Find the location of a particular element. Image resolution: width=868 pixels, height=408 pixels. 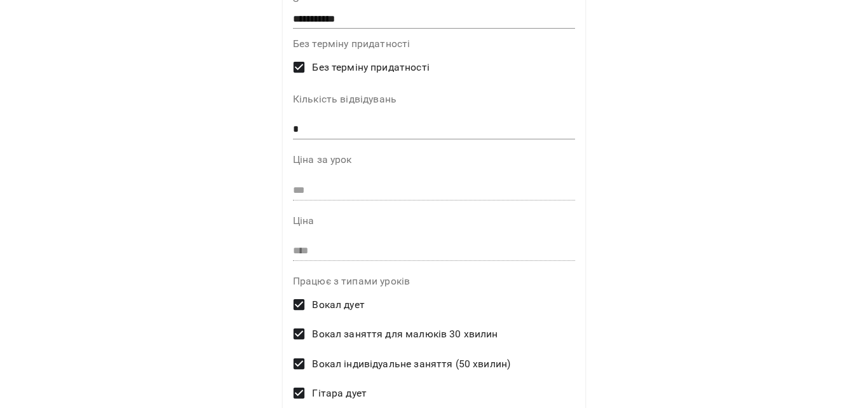

label: Кількість відвідувань is located at coordinates (434, 99).